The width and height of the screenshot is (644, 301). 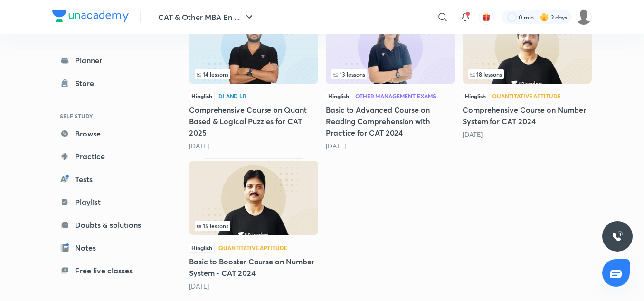 I want to click on img: avatar, so click(x=486, y=17).